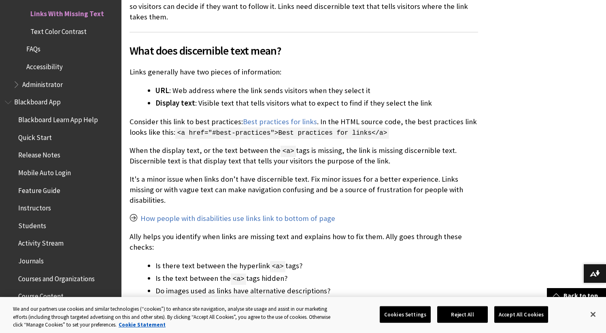 This screenshot has height=333, width=606. I want to click on span: What does discernible text mean?, so click(304, 51).